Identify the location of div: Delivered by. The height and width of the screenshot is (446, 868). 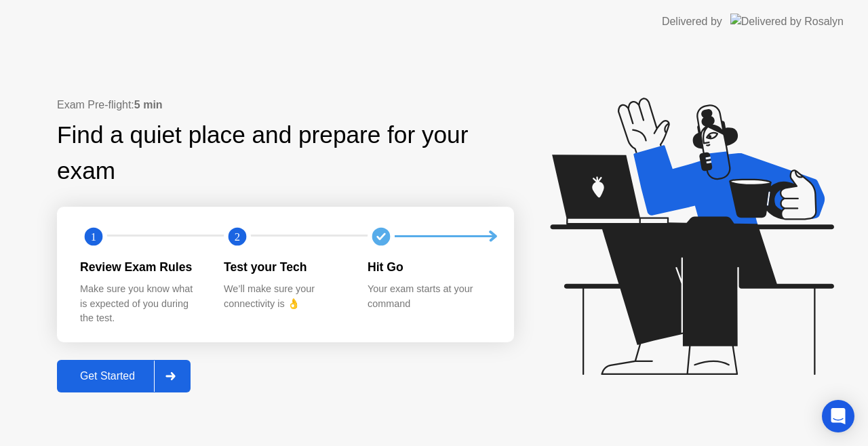
(692, 22).